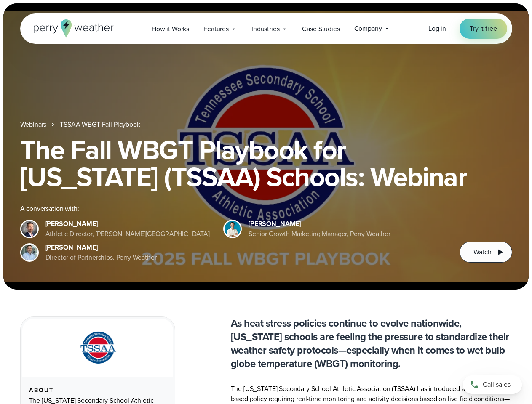  I want to click on span: Try it free, so click(483, 29).